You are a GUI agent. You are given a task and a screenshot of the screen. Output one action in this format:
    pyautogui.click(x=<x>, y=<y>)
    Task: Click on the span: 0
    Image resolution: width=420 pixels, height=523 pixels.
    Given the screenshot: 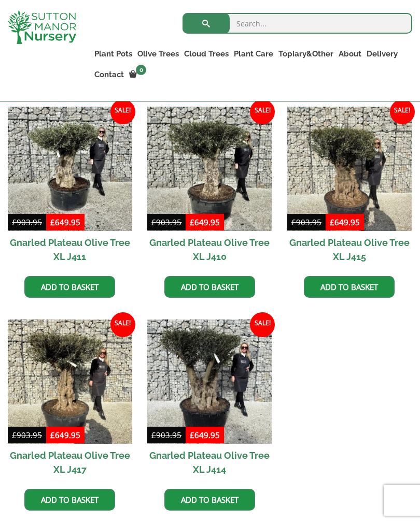 What is the action you would take?
    pyautogui.click(x=141, y=70)
    